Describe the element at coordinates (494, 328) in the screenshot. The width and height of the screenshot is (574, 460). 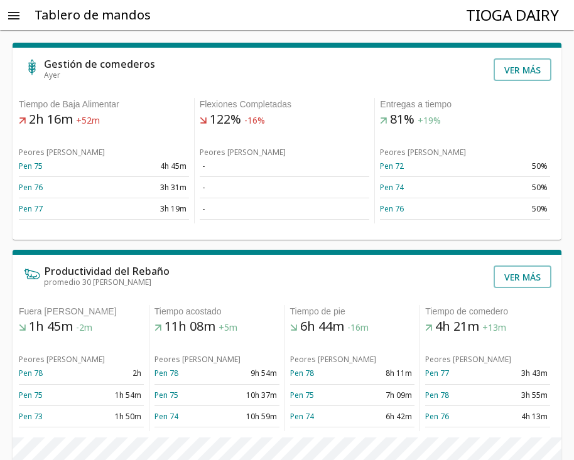
I see `span: +13m` at that location.